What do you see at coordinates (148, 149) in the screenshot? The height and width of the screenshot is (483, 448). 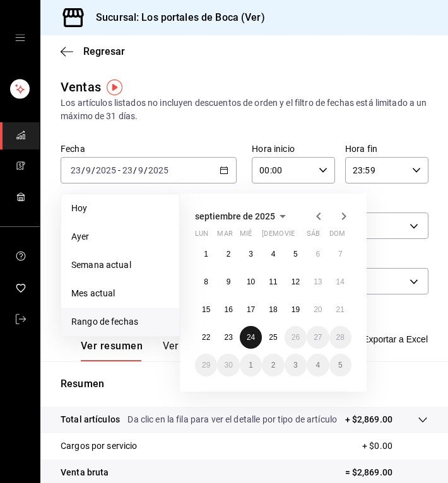 I see `label: Fecha` at bounding box center [148, 149].